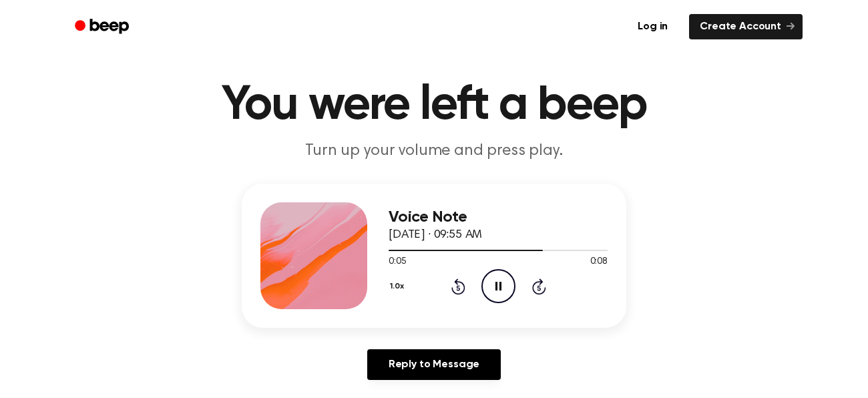 The width and height of the screenshot is (868, 398). I want to click on span: 0:05, so click(397, 262).